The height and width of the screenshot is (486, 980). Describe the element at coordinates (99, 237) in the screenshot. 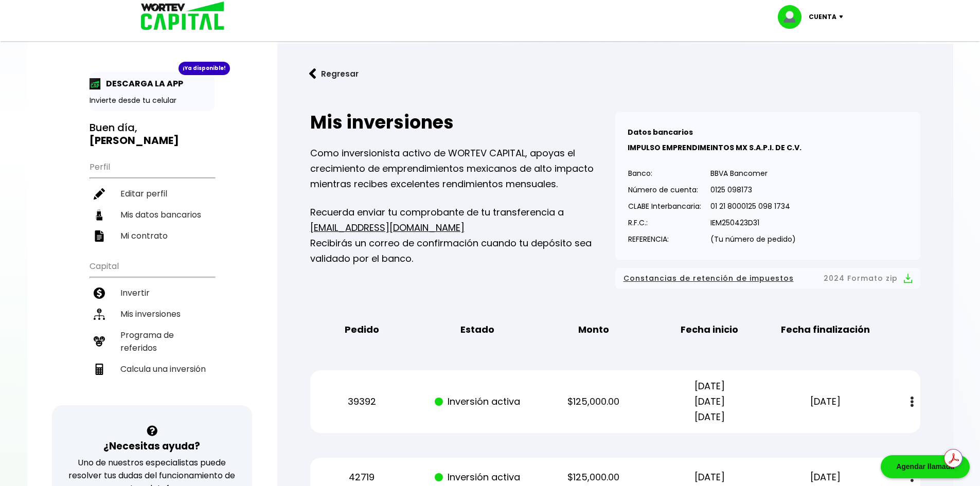

I see `img: contrato-icon.f2db500c.svg` at that location.